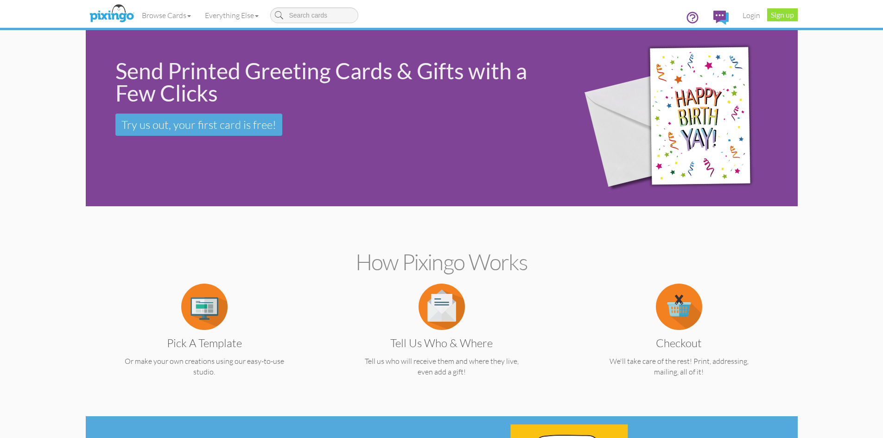  What do you see at coordinates (442, 366) in the screenshot?
I see `p: Tell us who will receive them and where they live, even add a gift!` at bounding box center [442, 366].